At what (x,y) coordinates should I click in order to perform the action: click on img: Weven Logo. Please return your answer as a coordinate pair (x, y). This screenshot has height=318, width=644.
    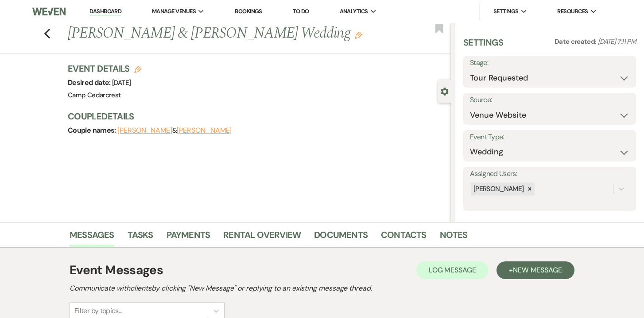
    Looking at the image, I should click on (49, 12).